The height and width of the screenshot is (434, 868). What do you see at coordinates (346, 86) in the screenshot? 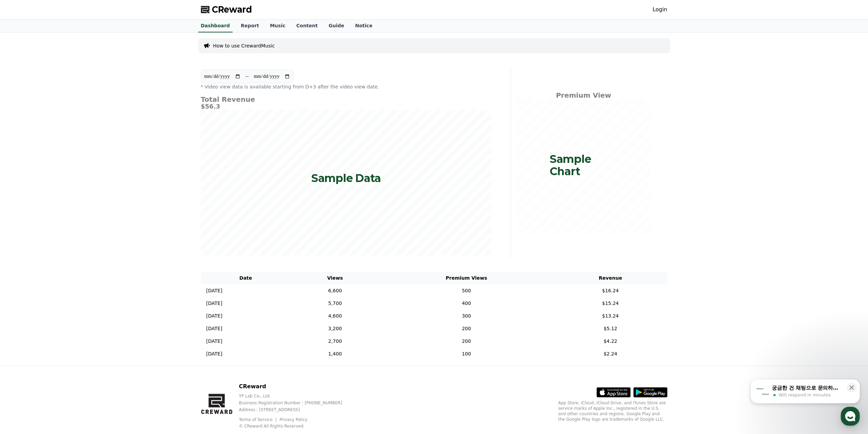
I see `p: * Video view data is available starting from D+3 after the video view date.` at bounding box center [346, 86].